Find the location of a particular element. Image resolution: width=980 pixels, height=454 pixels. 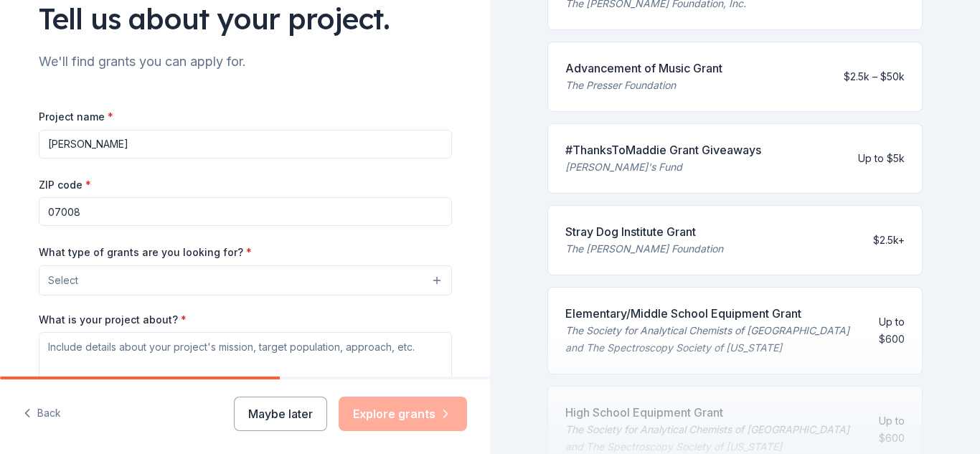

div: Up to $5k is located at coordinates (881, 158).